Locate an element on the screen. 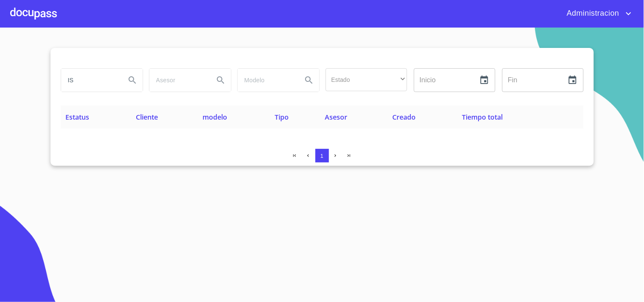 The width and height of the screenshot is (644, 302). span: 1 is located at coordinates (322, 156).